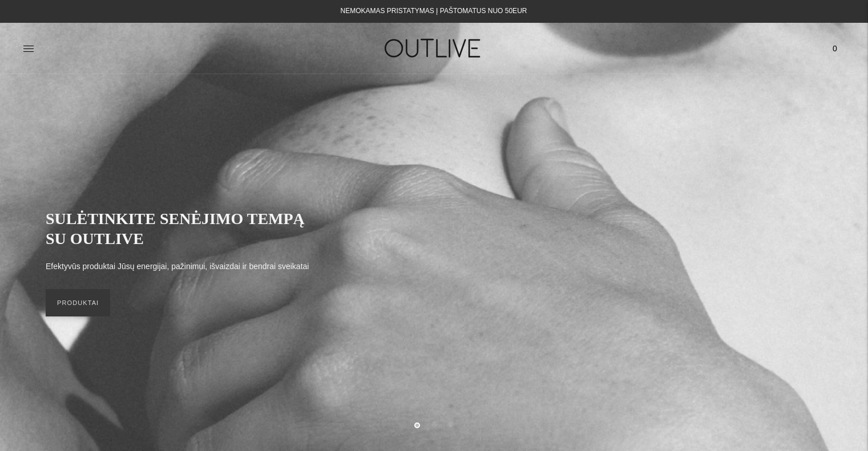  I want to click on button: Move carousel to slide 1, so click(417, 425).